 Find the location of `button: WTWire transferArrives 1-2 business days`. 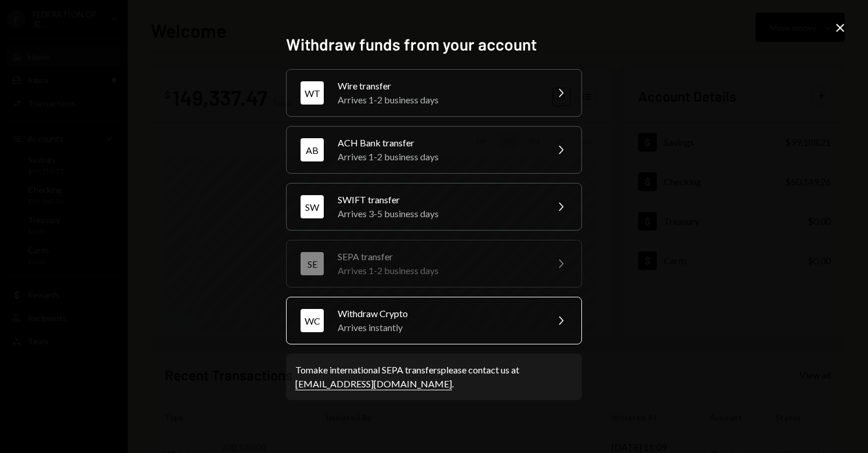

button: WTWire transferArrives 1-2 business days is located at coordinates (434, 93).